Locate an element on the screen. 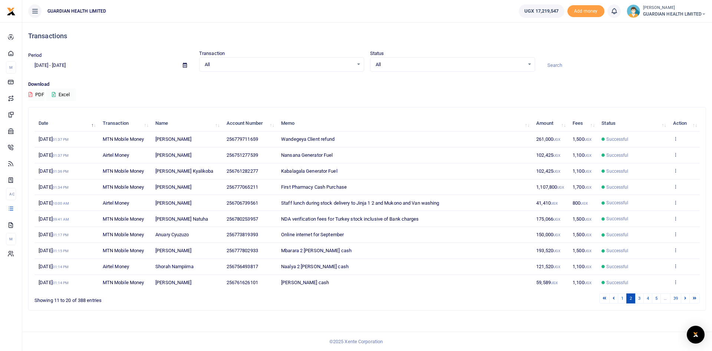  small: 01:36 PM is located at coordinates (61, 171).